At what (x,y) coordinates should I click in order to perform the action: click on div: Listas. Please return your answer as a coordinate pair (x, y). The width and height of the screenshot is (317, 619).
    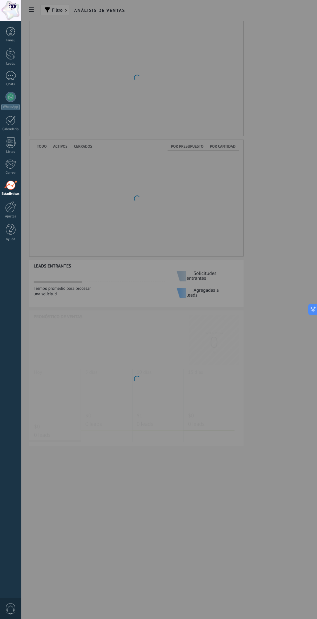
    Looking at the image, I should click on (11, 152).